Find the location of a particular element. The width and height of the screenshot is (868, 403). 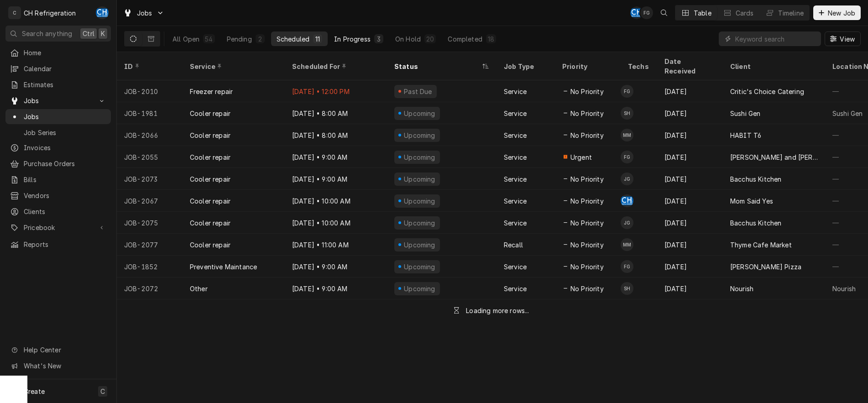

a: Reports is located at coordinates (58, 244).